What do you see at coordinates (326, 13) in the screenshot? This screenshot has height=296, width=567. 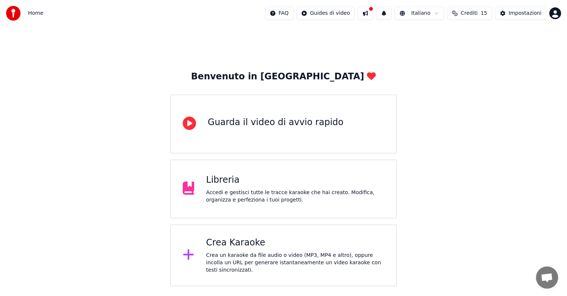 I see `button: Guides di video` at bounding box center [326, 13].